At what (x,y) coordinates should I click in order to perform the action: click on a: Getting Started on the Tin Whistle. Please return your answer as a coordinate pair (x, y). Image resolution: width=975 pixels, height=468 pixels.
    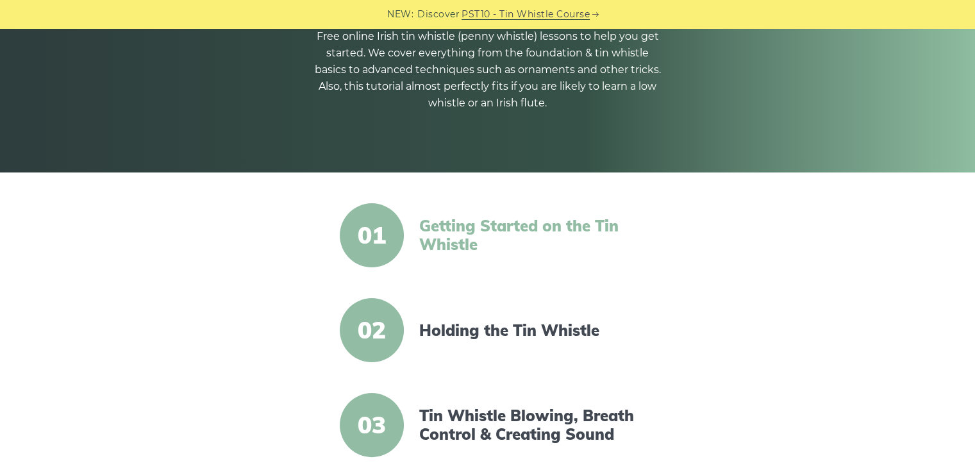
    Looking at the image, I should click on (530, 235).